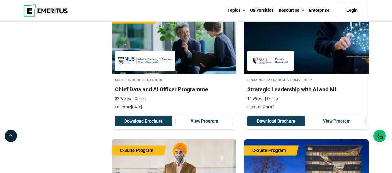 The width and height of the screenshot is (392, 173). I want to click on a: Login, so click(352, 11).